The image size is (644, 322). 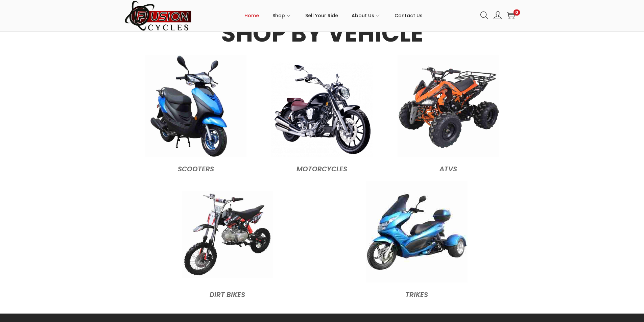 I want to click on a: Sell Your Ride, so click(x=321, y=16).